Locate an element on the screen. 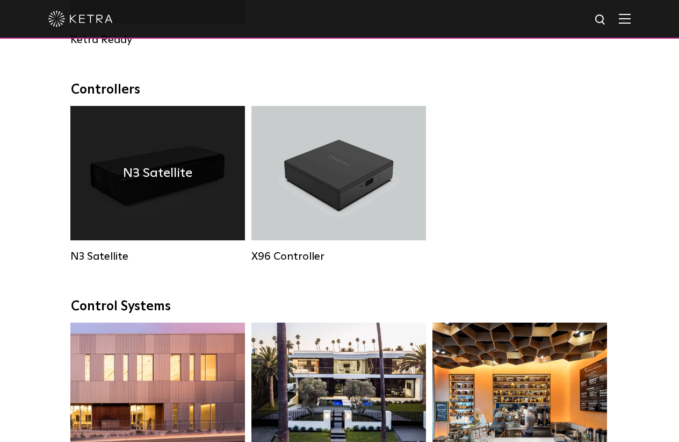 This screenshot has height=442, width=679. img: Hamburger%20Nav.svg is located at coordinates (625, 18).